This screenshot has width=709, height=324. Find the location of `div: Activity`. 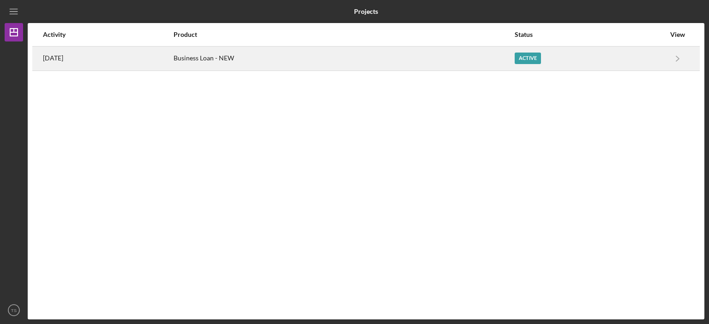

div: Activity is located at coordinates (108, 35).